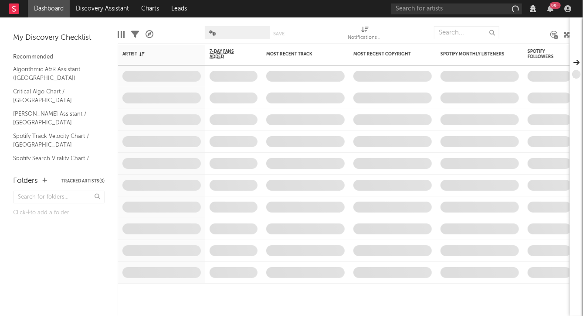  I want to click on div: Spotify Followers, so click(543, 54).